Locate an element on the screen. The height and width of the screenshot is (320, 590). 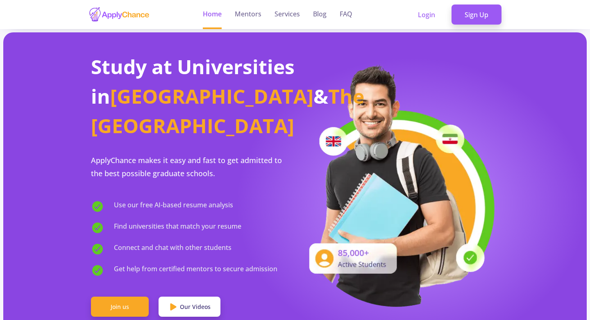
a: Our Videos is located at coordinates (189, 307).